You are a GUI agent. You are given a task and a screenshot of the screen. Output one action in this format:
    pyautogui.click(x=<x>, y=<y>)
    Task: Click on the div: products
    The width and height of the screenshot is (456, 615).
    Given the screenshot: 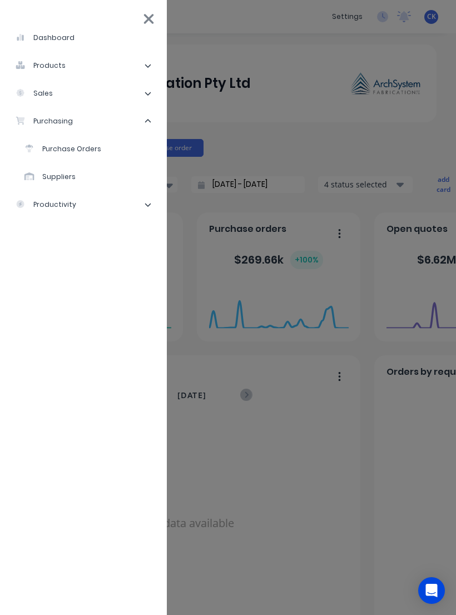 What is the action you would take?
    pyautogui.click(x=41, y=66)
    